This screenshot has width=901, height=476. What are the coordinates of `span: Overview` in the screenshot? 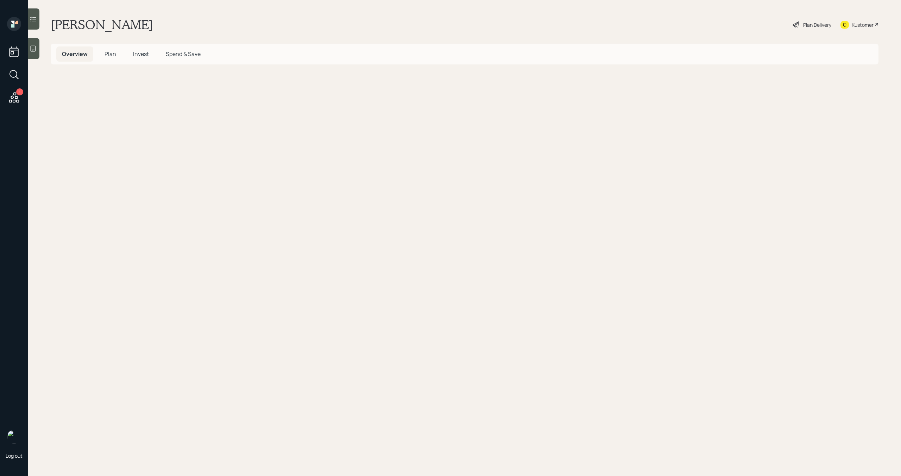 It's located at (75, 54).